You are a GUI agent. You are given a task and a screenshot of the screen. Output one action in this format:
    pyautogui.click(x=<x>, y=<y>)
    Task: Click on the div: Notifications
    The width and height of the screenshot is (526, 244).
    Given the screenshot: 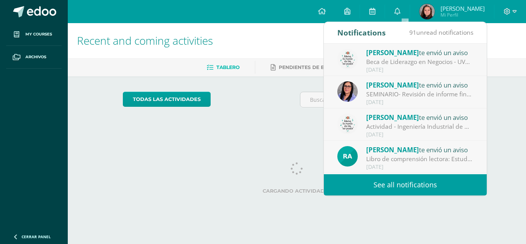 What is the action you would take?
    pyautogui.click(x=362, y=32)
    